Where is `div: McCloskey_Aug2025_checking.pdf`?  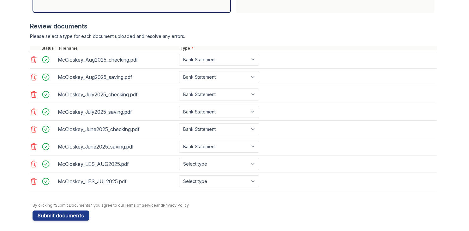
div: McCloskey_Aug2025_checking.pdf is located at coordinates (117, 60).